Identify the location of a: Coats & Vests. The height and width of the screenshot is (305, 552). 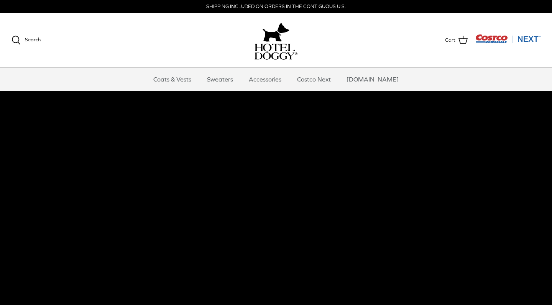
(172, 79).